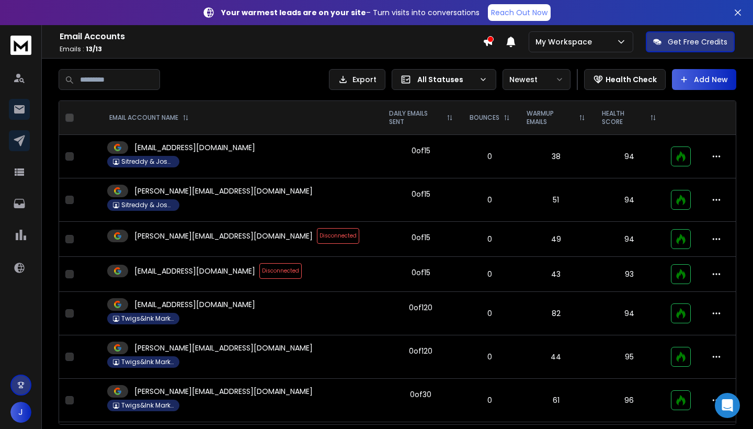 Image resolution: width=753 pixels, height=429 pixels. What do you see at coordinates (21, 45) in the screenshot?
I see `img: logo` at bounding box center [21, 45].